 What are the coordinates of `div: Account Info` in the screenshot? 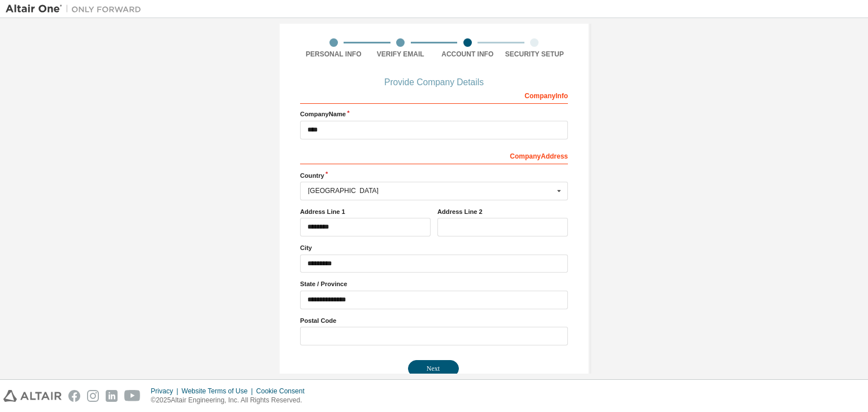 It's located at (467, 54).